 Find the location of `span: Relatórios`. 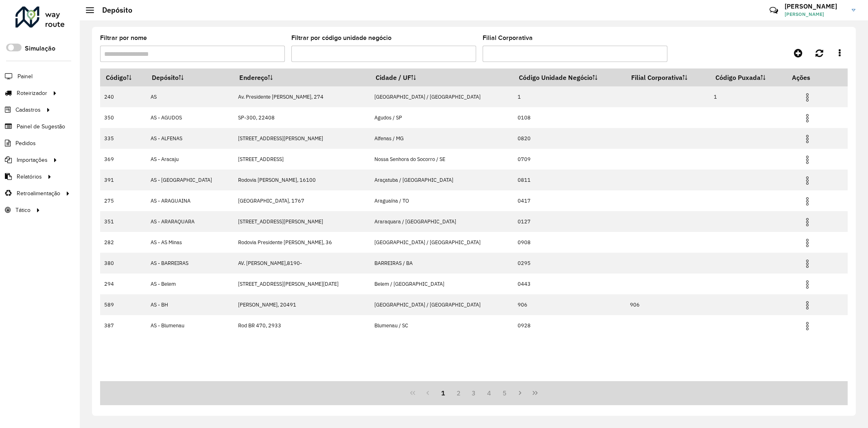

span: Relatórios is located at coordinates (29, 176).